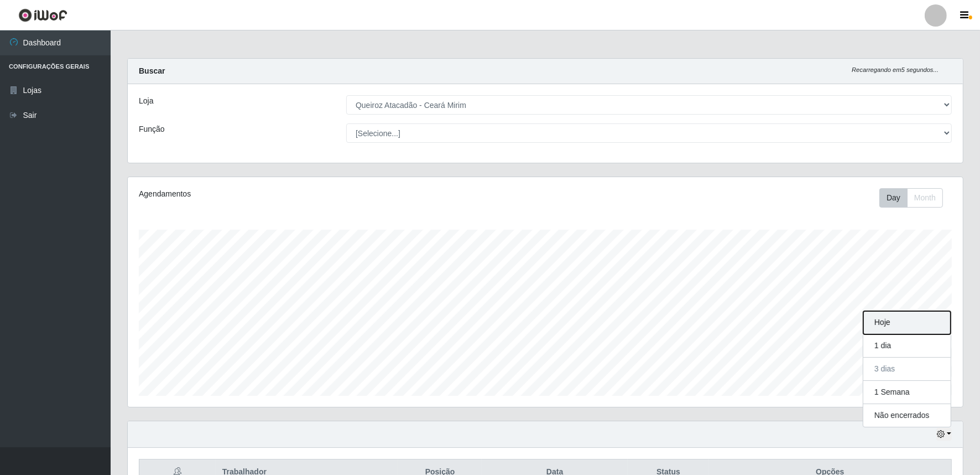  What do you see at coordinates (907, 392) in the screenshot?
I see `button: 1 Semana` at bounding box center [907, 392].